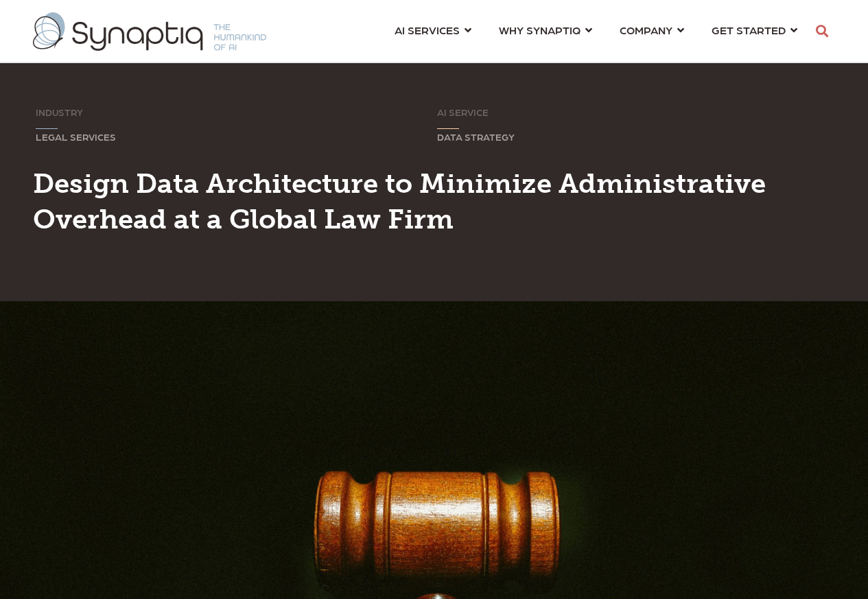 The image size is (868, 599). Describe the element at coordinates (754, 30) in the screenshot. I see `a: GET STARTED` at that location.